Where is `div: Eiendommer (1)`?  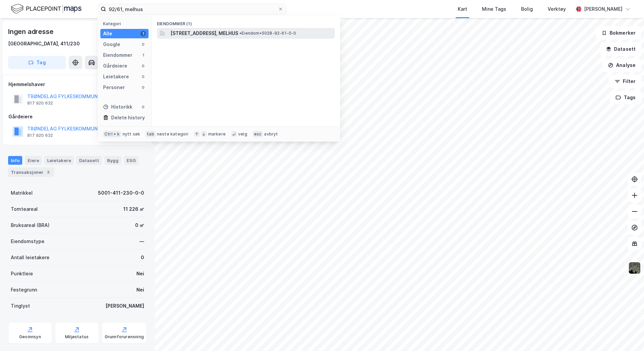
div: Eiendommer (1) is located at coordinates (246, 22).